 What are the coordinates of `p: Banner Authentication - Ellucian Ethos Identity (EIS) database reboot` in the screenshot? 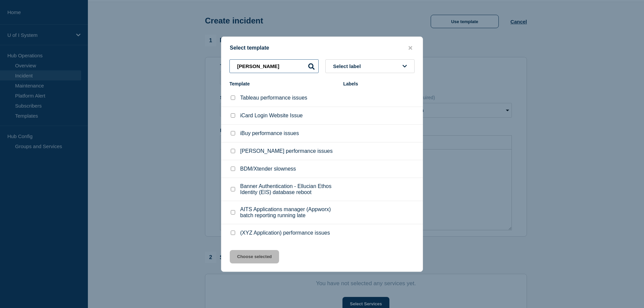 It's located at (288, 190).